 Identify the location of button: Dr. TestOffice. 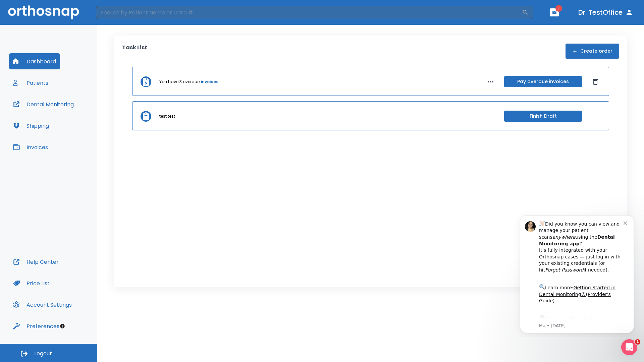
(606, 13).